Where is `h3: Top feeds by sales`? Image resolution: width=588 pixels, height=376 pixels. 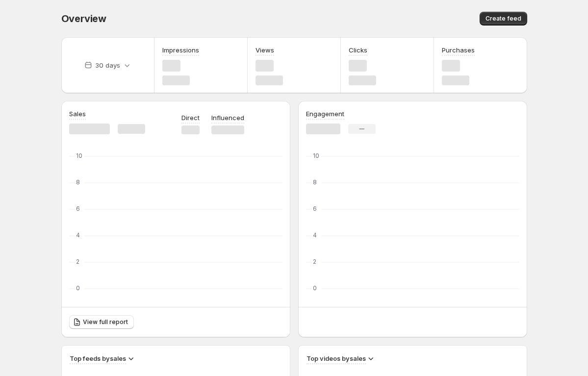 h3: Top feeds by sales is located at coordinates (98, 358).